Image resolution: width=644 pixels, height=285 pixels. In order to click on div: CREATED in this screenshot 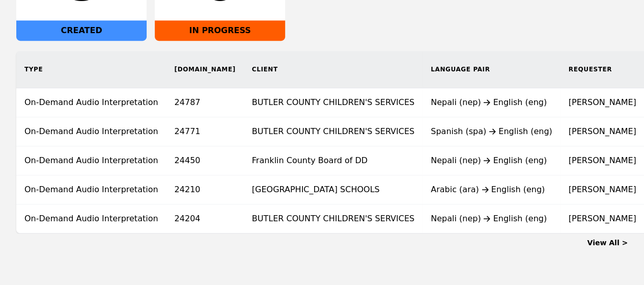, I will do `click(82, 31)`.